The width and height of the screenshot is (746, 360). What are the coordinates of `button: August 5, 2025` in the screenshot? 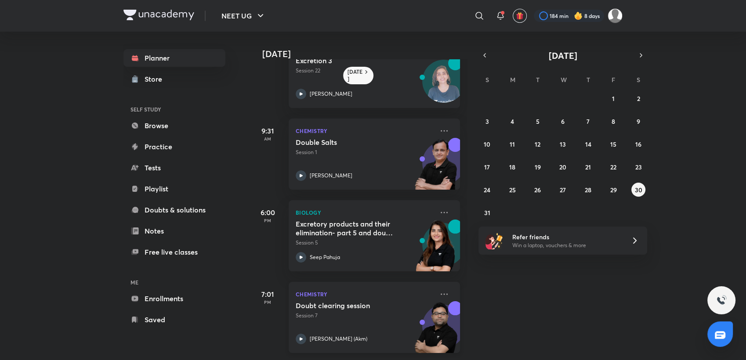 It's located at (538, 121).